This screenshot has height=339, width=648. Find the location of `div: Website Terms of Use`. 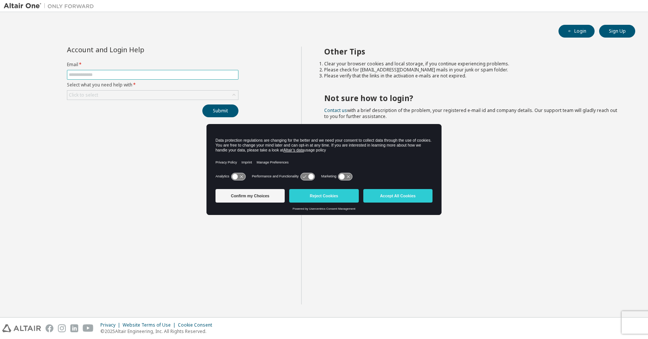

div: Website Terms of Use is located at coordinates (150, 325).